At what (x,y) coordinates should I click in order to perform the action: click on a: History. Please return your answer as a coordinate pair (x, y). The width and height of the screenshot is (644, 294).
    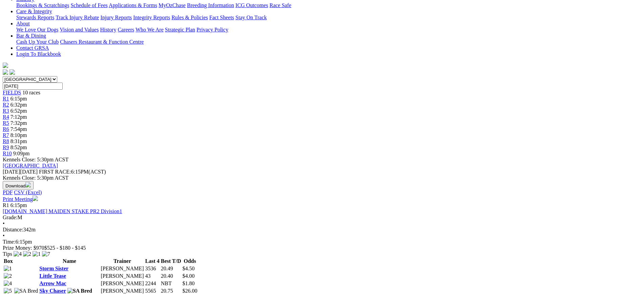
    Looking at the image, I should click on (108, 29).